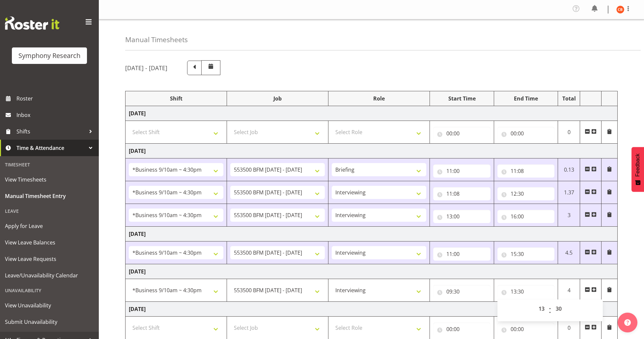  Describe the element at coordinates (462, 99) in the screenshot. I see `div: Start Time` at that location.